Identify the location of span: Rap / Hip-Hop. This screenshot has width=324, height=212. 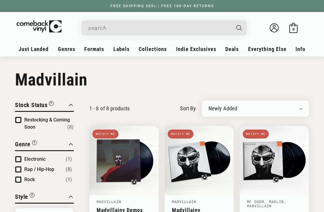
(39, 169).